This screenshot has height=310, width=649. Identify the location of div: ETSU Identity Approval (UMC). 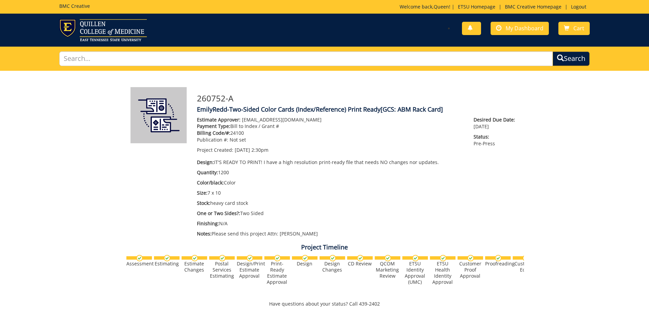
(415, 273).